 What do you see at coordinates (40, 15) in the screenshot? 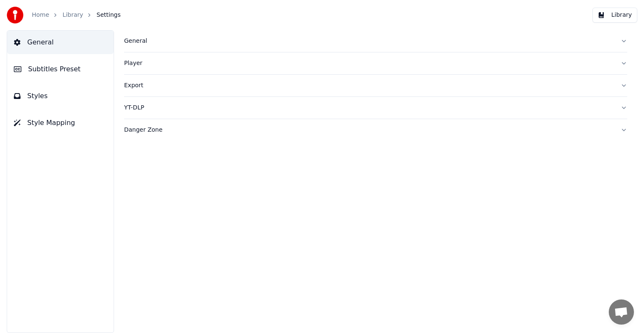
I see `a: Home` at bounding box center [40, 15].